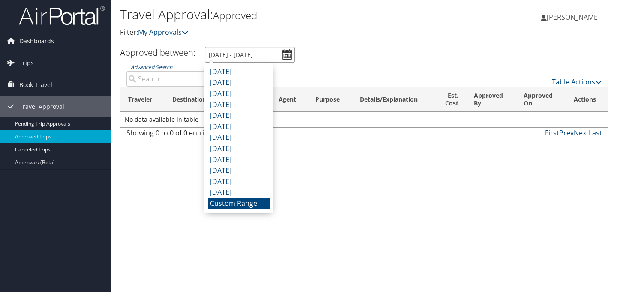  What do you see at coordinates (27, 63) in the screenshot?
I see `span: Trips` at bounding box center [27, 63].